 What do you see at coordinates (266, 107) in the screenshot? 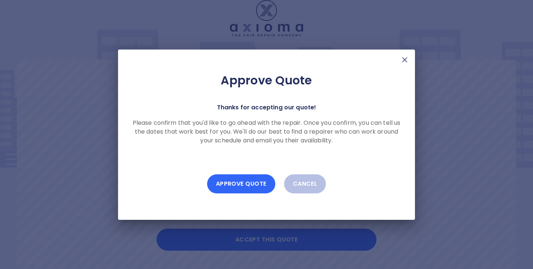
I see `p: Thanks for accepting our quote!` at bounding box center [266, 107].